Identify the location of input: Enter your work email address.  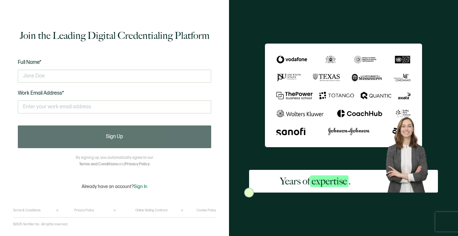
(114, 107).